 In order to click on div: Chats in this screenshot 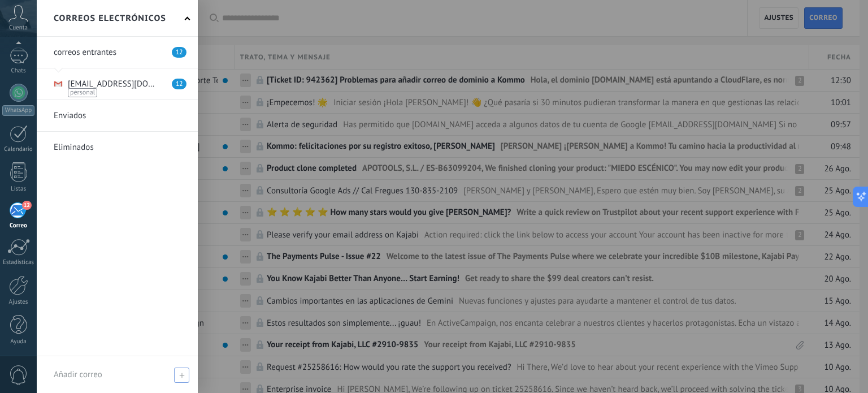, I will do `click(19, 71)`.